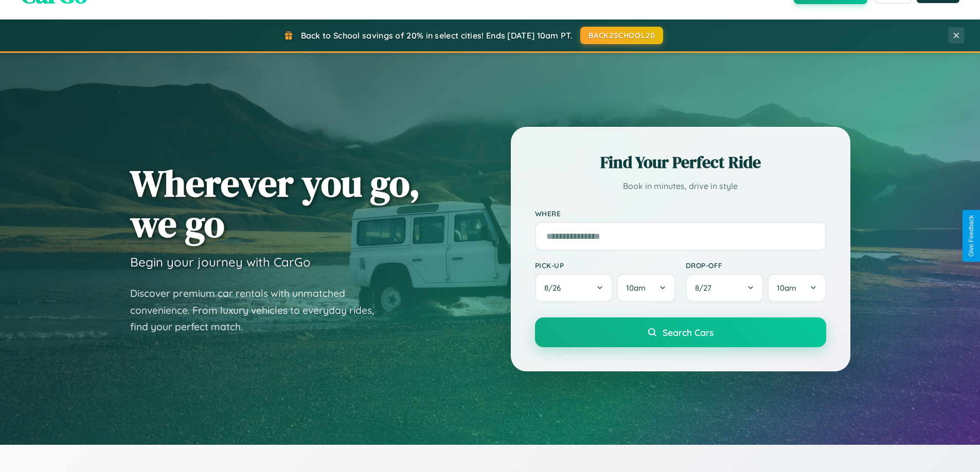  Describe the element at coordinates (681, 162) in the screenshot. I see `h2: Find Your Perfect Ride` at that location.